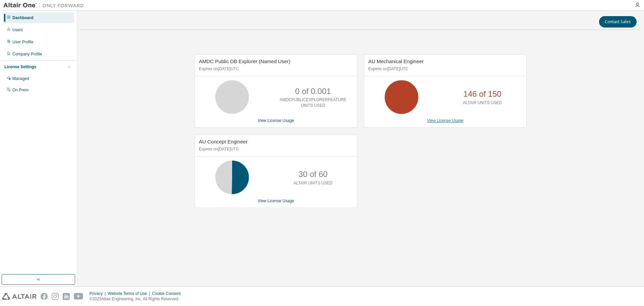 The width and height of the screenshot is (644, 306). What do you see at coordinates (168, 293) in the screenshot?
I see `div: Cookie Consent` at bounding box center [168, 293].